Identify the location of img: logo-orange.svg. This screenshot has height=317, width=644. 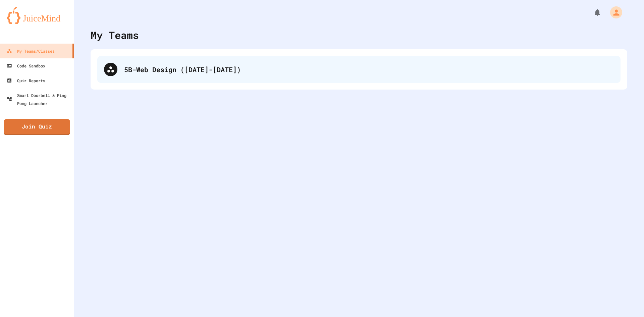
(37, 15).